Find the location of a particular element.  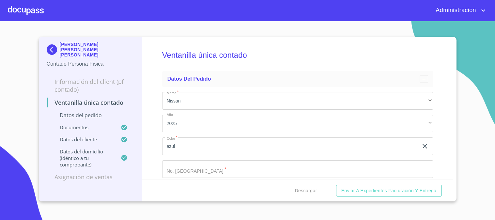

p: Datos del cliente is located at coordinates (84, 139).